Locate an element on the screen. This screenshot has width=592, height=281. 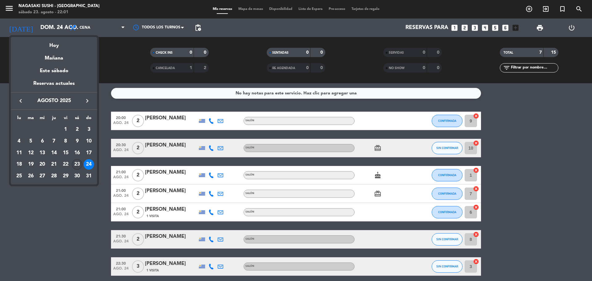
td: 14 de agosto de 2025 is located at coordinates (54, 153).